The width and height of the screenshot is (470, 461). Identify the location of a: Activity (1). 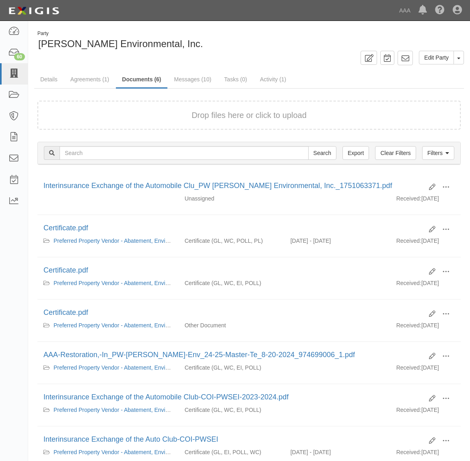
(273, 79).